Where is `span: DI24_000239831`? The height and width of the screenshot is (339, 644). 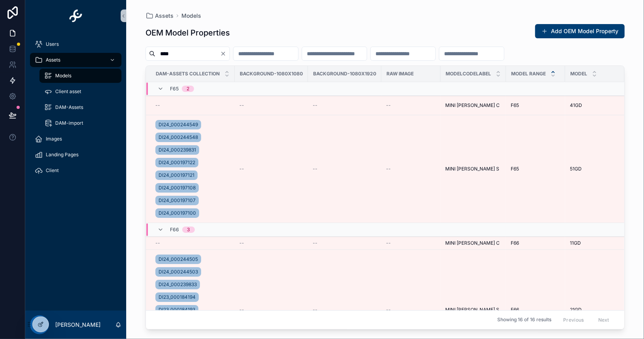
span: DI24_000239831 is located at coordinates (177, 150).